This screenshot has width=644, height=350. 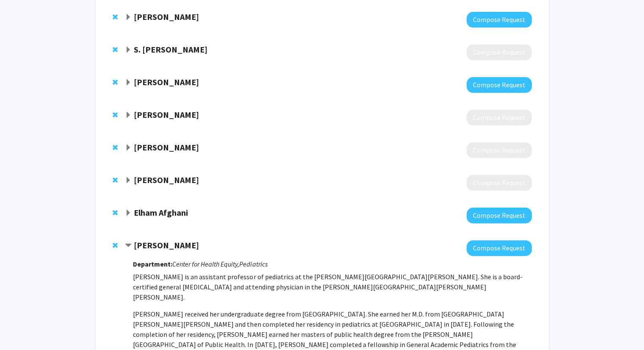 What do you see at coordinates (115, 17) in the screenshot?
I see `span: Remove Michele Manahan from bookmarks` at bounding box center [115, 17].